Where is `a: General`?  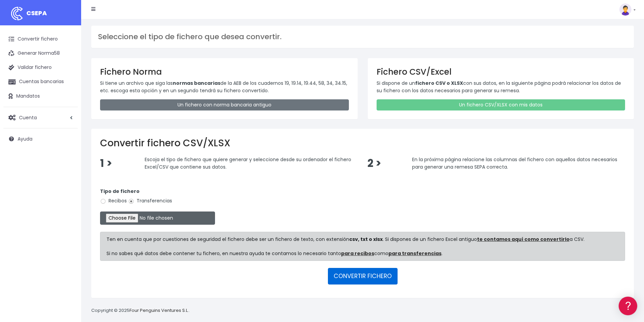
a: General is located at coordinates (68, 150).